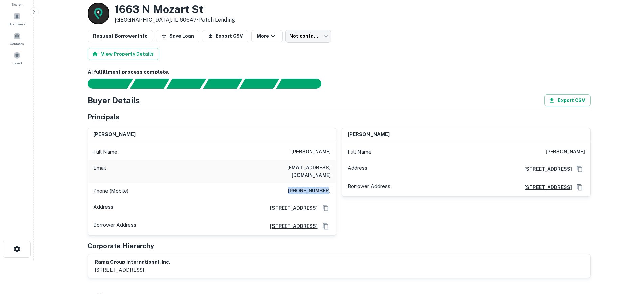 This screenshot has width=644, height=294. Describe the element at coordinates (105, 84) in the screenshot. I see `div: Sending borrower request to AI...` at that location.